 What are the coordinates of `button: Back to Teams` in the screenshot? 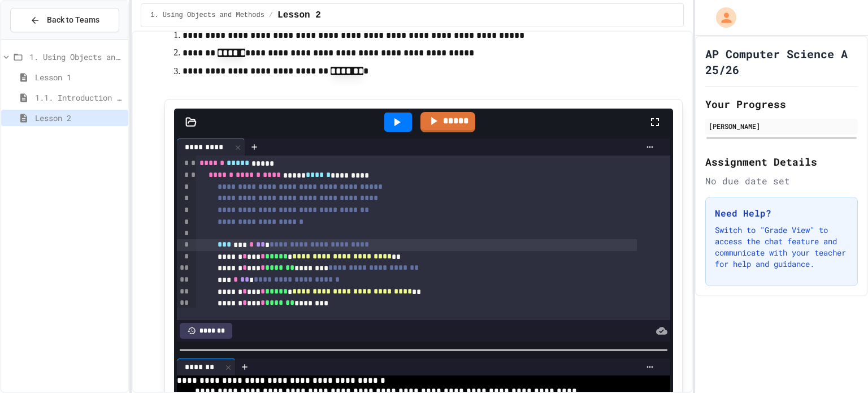 It's located at (65, 20).